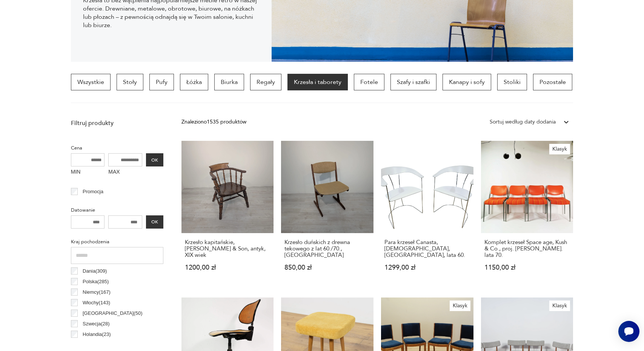  What do you see at coordinates (318, 82) in the screenshot?
I see `p: Krzesła i taborety` at bounding box center [318, 82].